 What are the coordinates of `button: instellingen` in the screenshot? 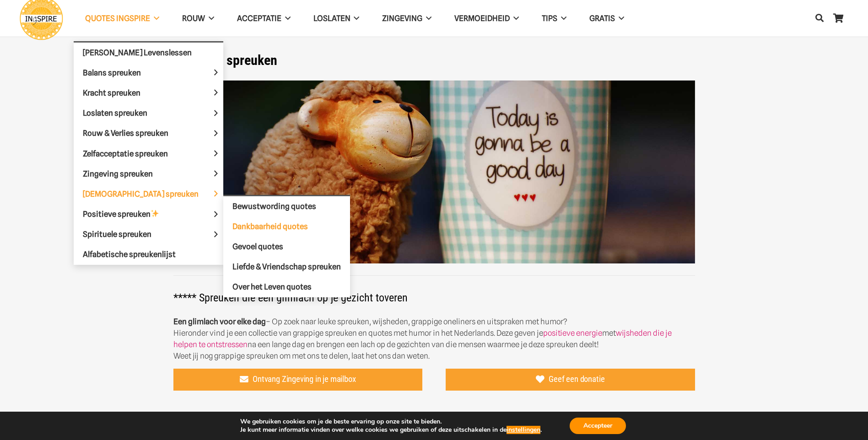 It's located at (523, 430).